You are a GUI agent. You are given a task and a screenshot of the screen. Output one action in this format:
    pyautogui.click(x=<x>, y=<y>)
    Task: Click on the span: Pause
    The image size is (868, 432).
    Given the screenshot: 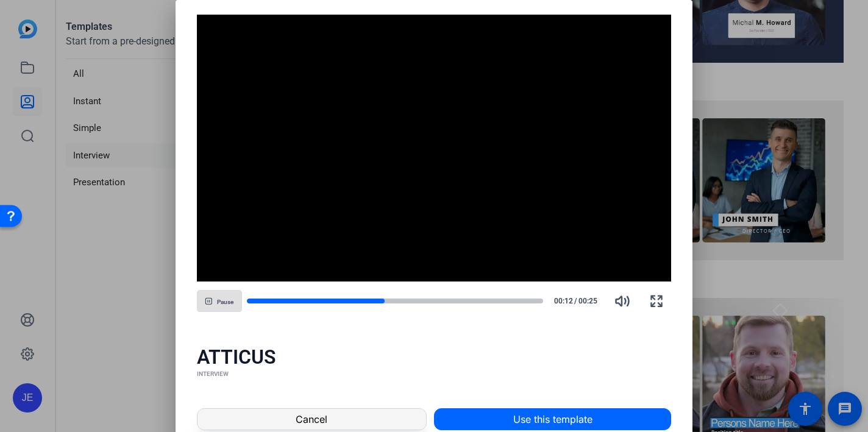 What is the action you would take?
    pyautogui.click(x=225, y=302)
    